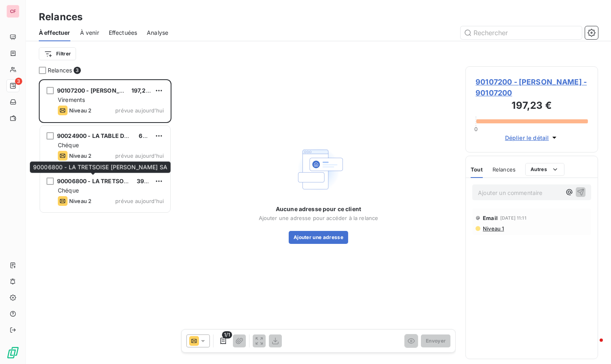 The width and height of the screenshot is (611, 364). What do you see at coordinates (143, 90) in the screenshot?
I see `span: 197,23 €` at bounding box center [143, 90].